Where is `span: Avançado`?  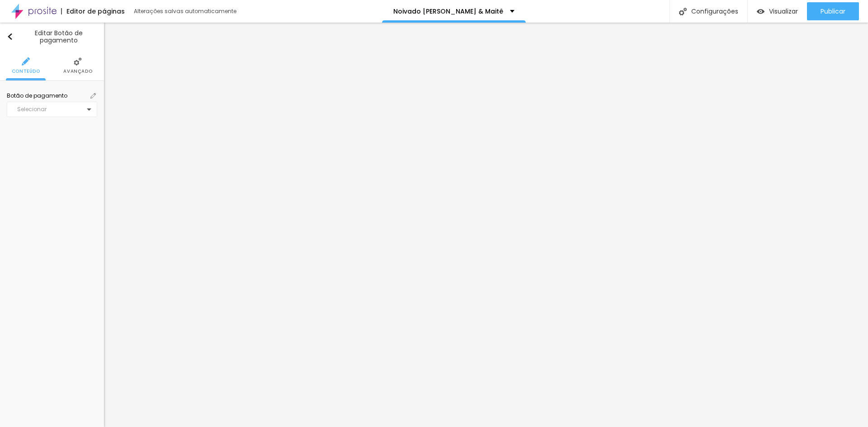 span: Avançado is located at coordinates (78, 71).